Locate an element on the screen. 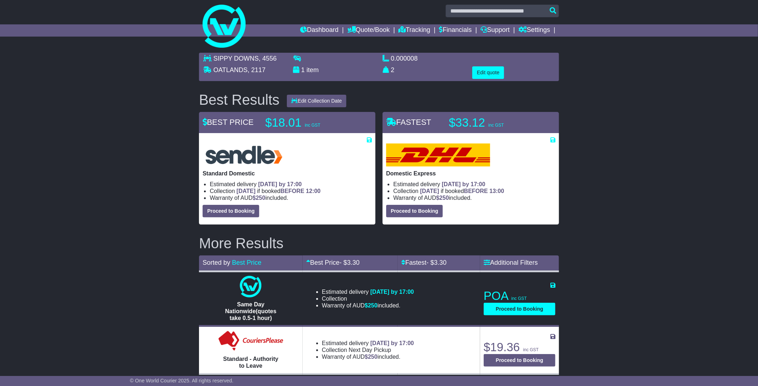  span: Next Day Pickup is located at coordinates (370, 349).